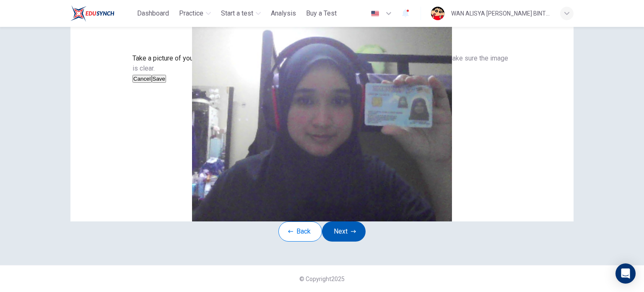 The width and height of the screenshot is (644, 292). I want to click on button: Next, so click(344, 231).